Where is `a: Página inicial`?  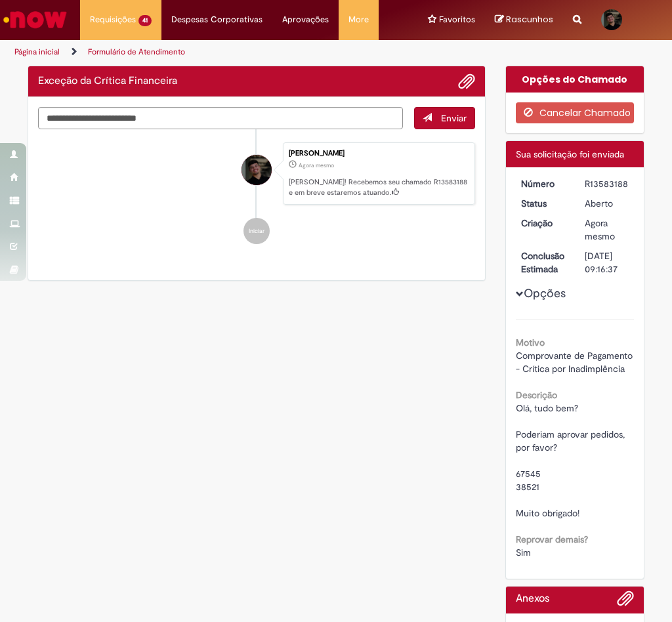 a: Página inicial is located at coordinates (36, 52).